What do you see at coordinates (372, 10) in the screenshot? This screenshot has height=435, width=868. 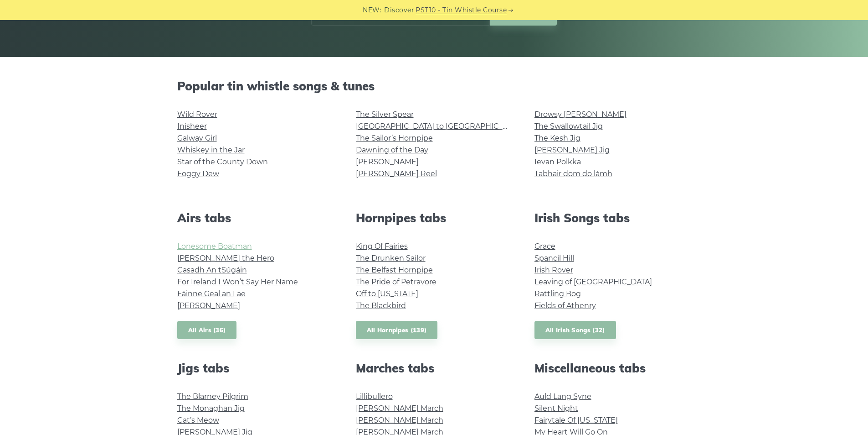 I see `span: NEW:` at bounding box center [372, 10].